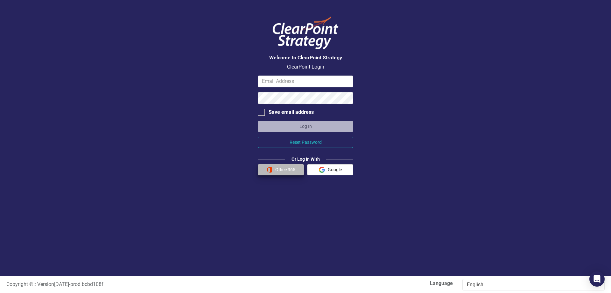  I want to click on div: Open Intercom Messenger, so click(597, 279).